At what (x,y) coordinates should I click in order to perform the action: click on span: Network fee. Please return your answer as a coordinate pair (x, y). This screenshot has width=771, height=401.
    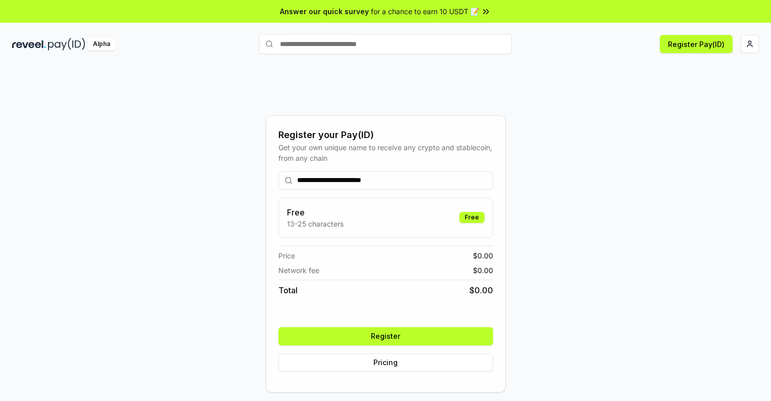
    Looking at the image, I should click on (299, 270).